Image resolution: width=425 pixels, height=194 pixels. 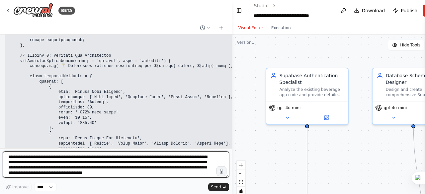 What do you see at coordinates (281, 28) in the screenshot?
I see `button: Execution` at bounding box center [281, 28].